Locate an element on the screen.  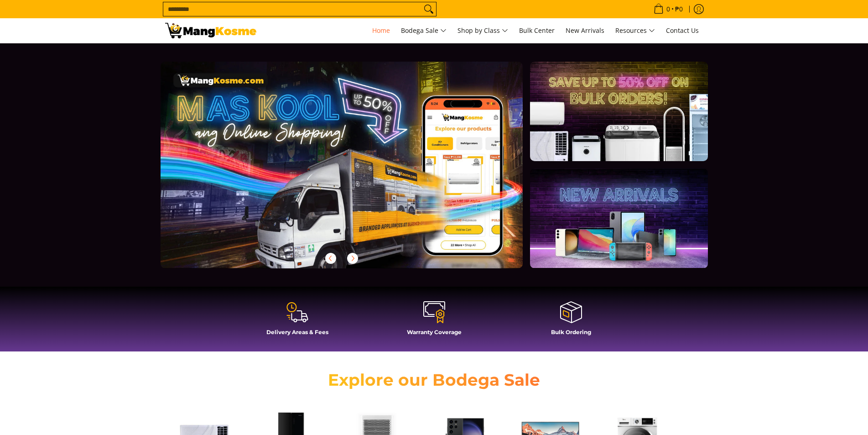
button: Search is located at coordinates (429, 9).